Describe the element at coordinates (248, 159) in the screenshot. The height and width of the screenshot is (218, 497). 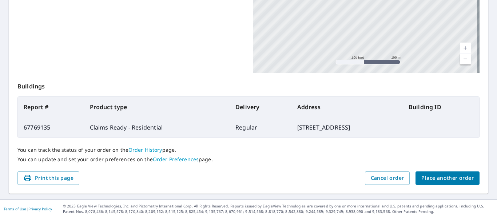
I see `p: You can update and set your order preferences on the page.` at that location.